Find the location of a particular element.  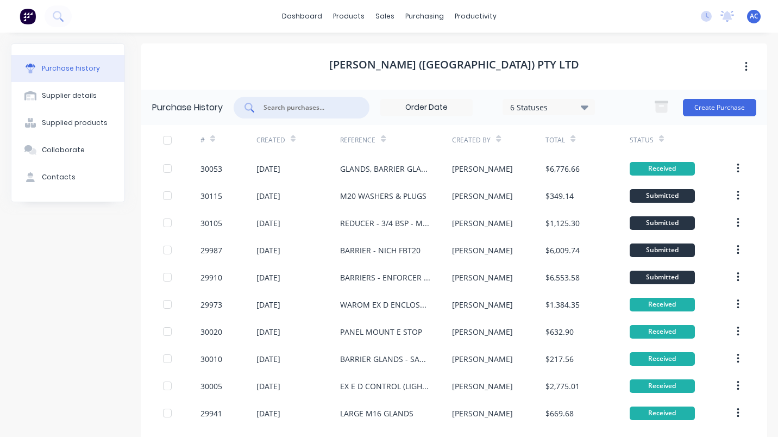

div: BARRIERS - ENFORCER CPD25 is located at coordinates (385, 277).